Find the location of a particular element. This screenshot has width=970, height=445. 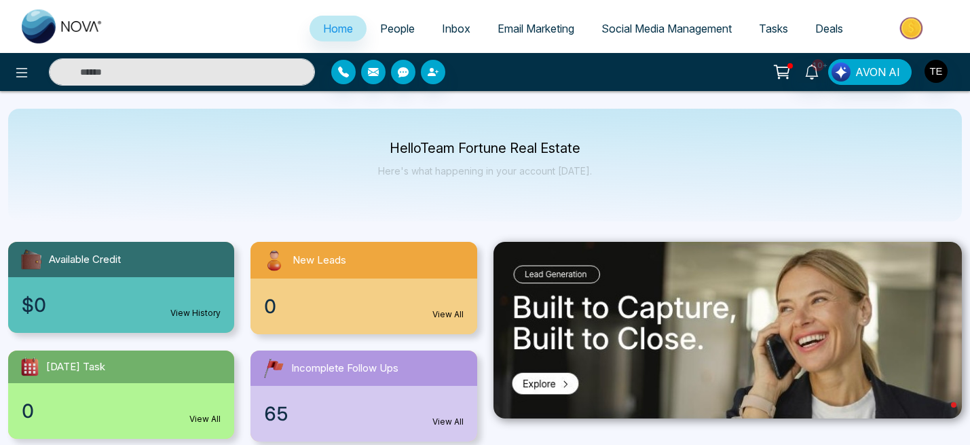

a: People is located at coordinates (397, 29).